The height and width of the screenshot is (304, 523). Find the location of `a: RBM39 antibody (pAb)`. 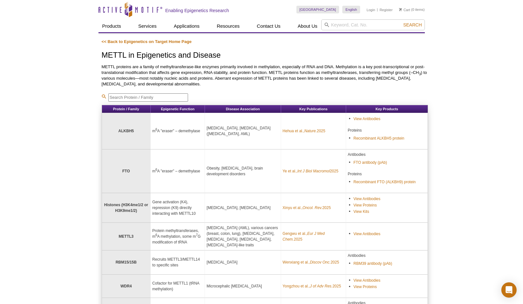

a: RBM39 antibody (pAb) is located at coordinates (372, 263).